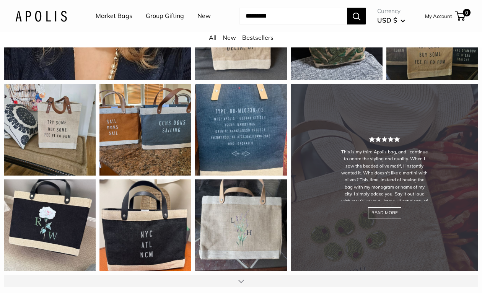 Image resolution: width=482 pixels, height=293 pixels. I want to click on input: Search..., so click(293, 16).